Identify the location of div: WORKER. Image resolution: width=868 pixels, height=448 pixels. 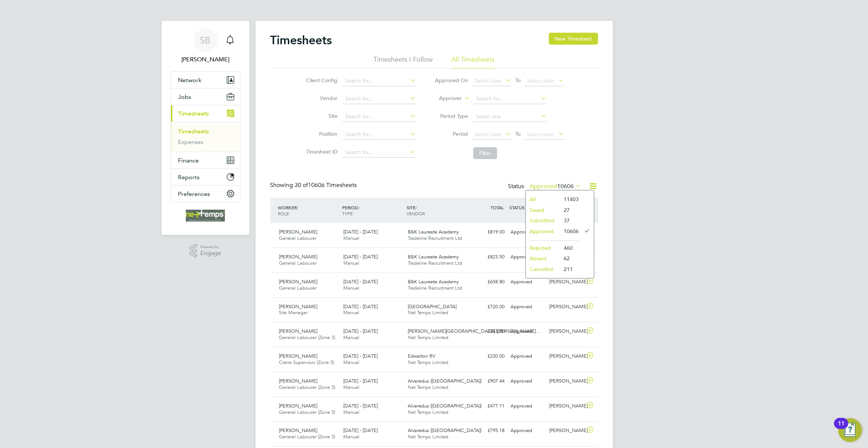
(309, 211).